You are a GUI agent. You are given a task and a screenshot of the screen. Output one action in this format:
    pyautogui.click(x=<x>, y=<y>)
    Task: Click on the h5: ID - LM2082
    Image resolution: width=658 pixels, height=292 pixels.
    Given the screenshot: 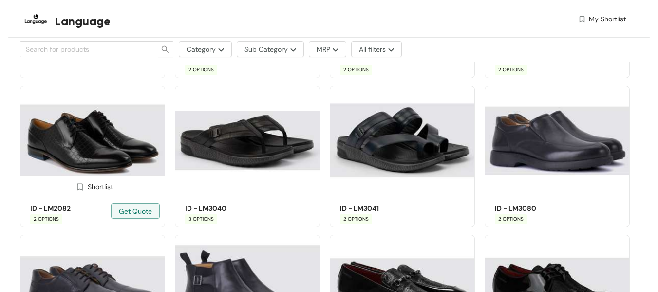 What is the action you would take?
    pyautogui.click(x=72, y=208)
    